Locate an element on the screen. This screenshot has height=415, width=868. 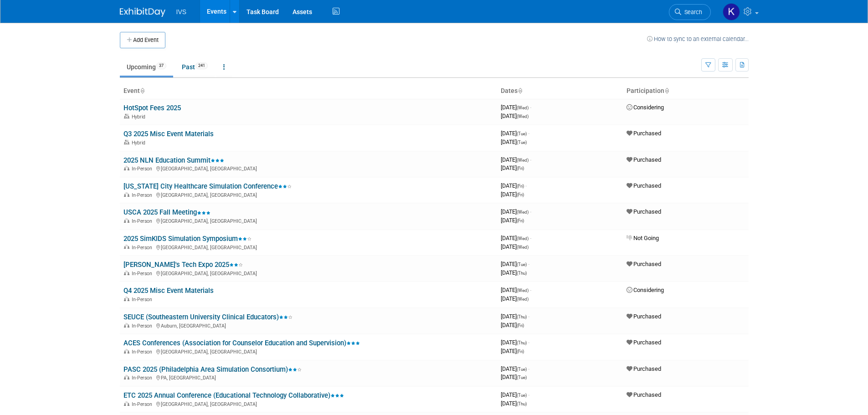
a: HotSpot Fees 2025 is located at coordinates (152, 108).